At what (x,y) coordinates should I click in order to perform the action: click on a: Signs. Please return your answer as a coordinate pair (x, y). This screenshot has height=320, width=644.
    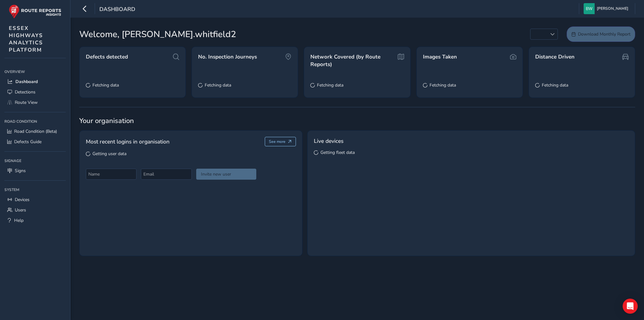
    Looking at the image, I should click on (35, 170).